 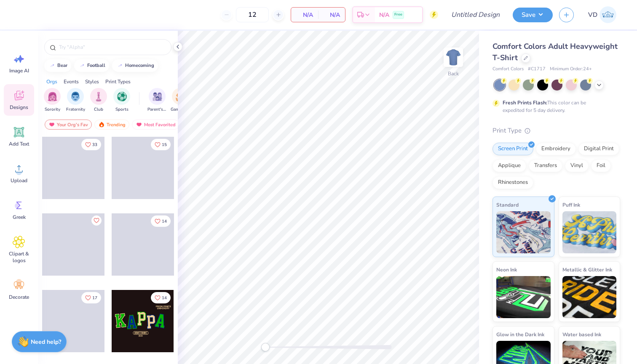 I want to click on div: football, so click(x=96, y=65).